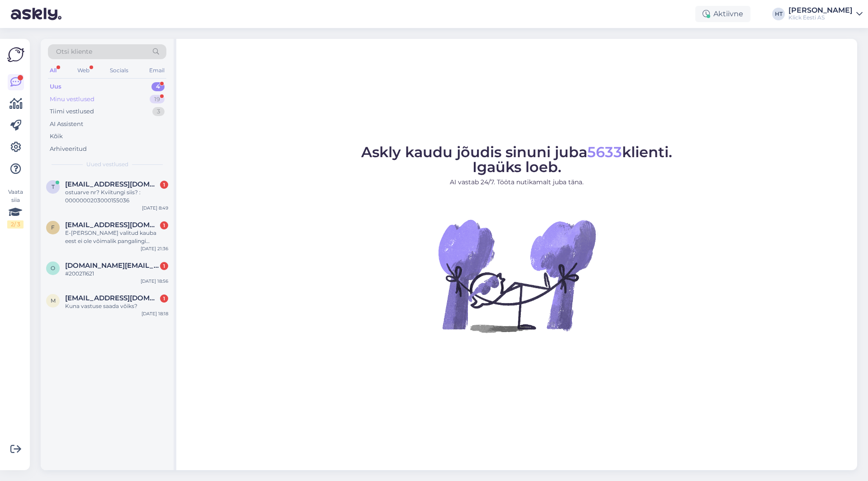 The width and height of the screenshot is (868, 481). What do you see at coordinates (517, 159) in the screenshot?
I see `span: Askly kaudu jõudis sinuni juba klienti. Igaüks loeb.` at bounding box center [517, 159].